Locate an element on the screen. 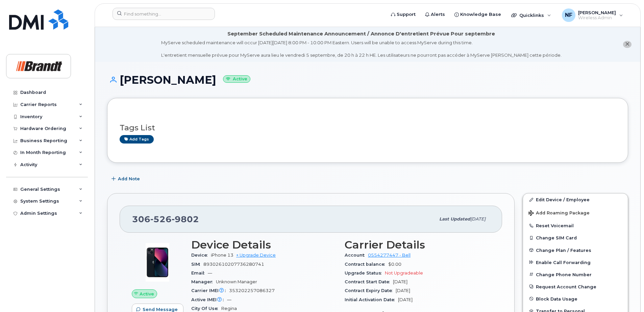  span: Active is located at coordinates (147, 294).